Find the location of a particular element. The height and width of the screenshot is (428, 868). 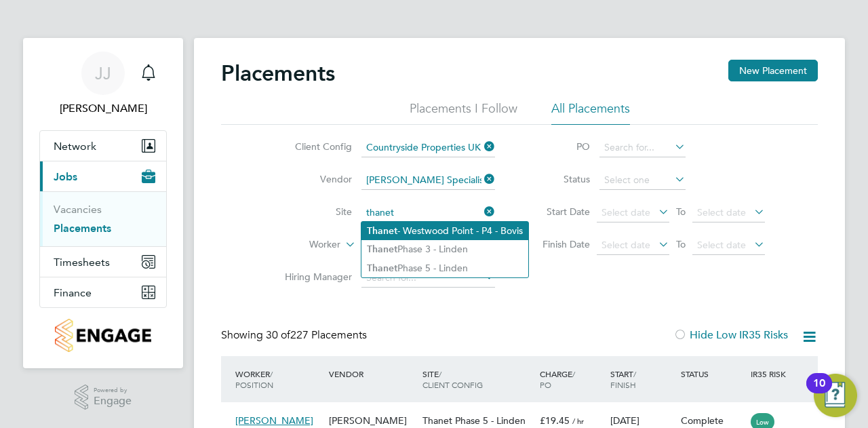

span: / Position is located at coordinates (254, 379).